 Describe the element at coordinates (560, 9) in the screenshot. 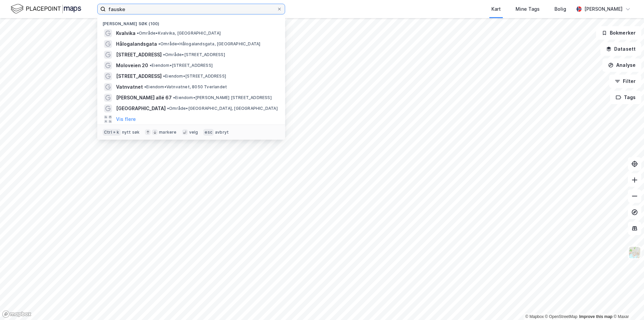

I see `div: Bolig` at that location.